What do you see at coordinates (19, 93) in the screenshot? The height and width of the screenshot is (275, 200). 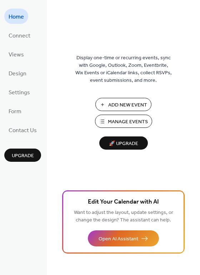 I see `span: Settings` at bounding box center [19, 93].